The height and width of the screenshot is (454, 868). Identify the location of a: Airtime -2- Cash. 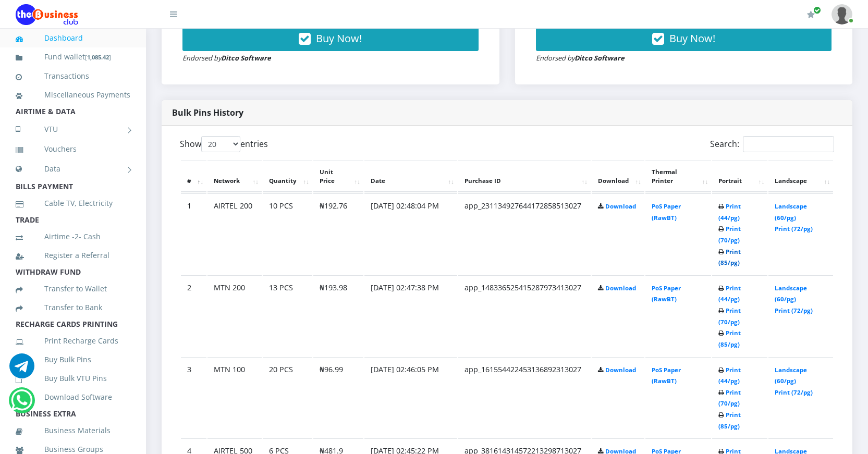
(73, 237).